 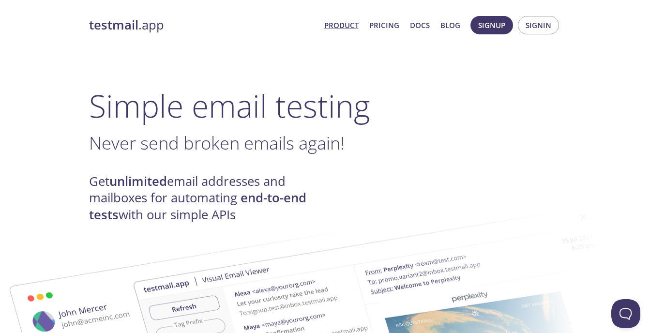 What do you see at coordinates (419, 25) in the screenshot?
I see `a: Docs` at bounding box center [419, 25].